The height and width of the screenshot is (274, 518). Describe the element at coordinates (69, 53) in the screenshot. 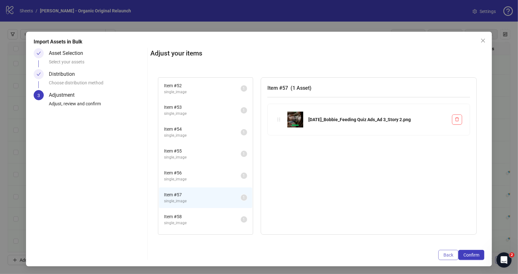

I see `div: Asset Selection` at that location.